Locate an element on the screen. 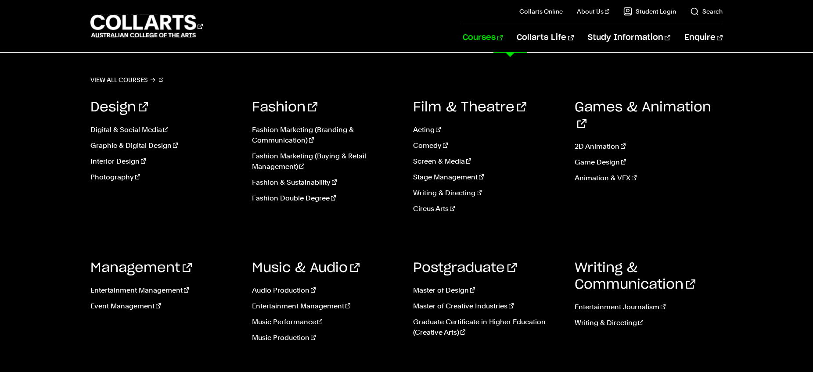 The image size is (813, 372). a: Master of Creative Industries is located at coordinates (488, 307).